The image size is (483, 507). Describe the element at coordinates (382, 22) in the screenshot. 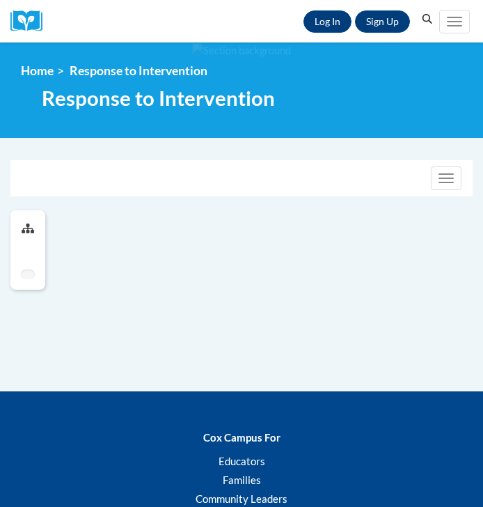

I see `a: Register` at that location.